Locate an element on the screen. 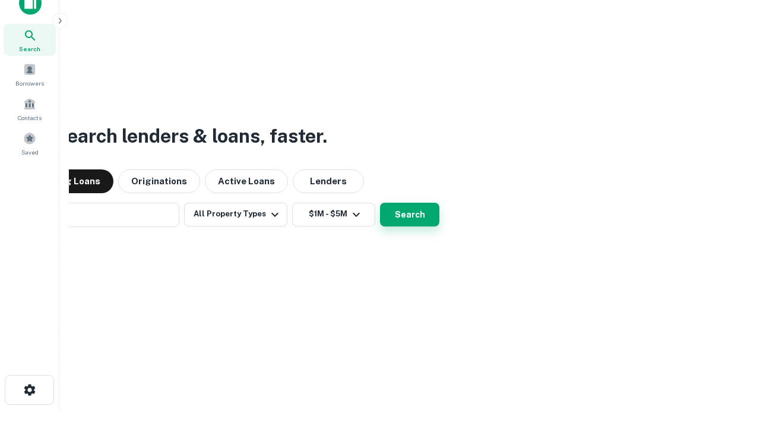 The width and height of the screenshot is (760, 428). h3: Search lenders & loans, faster. is located at coordinates (191, 136).